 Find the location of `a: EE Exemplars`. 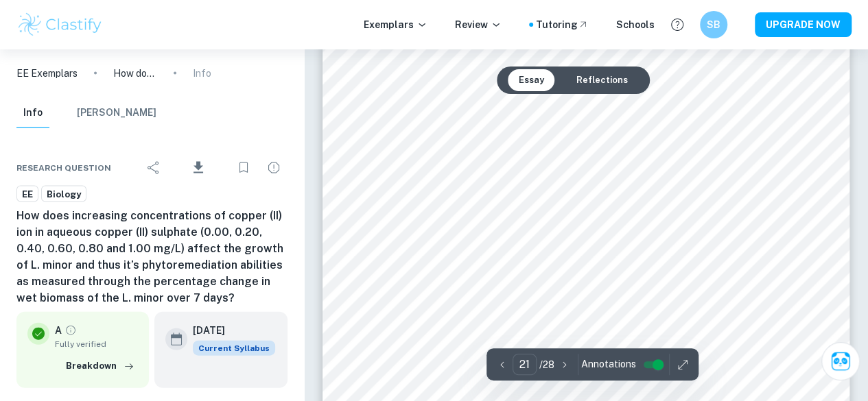

a: EE Exemplars is located at coordinates (47, 73).